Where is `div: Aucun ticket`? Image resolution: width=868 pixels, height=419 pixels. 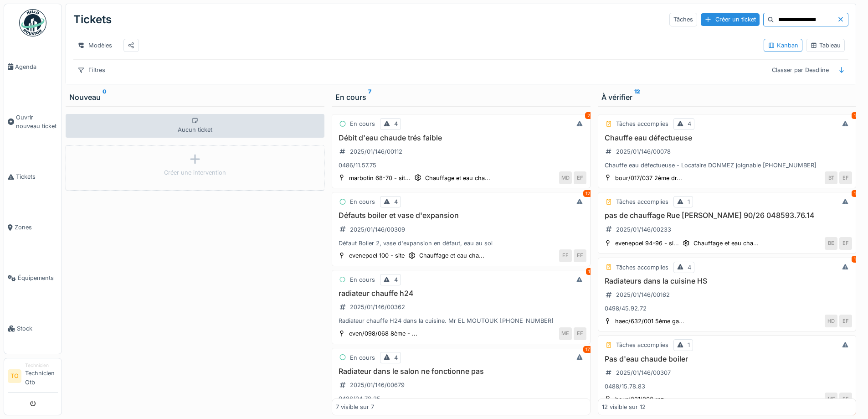
div: Aucun ticket is located at coordinates (195, 126).